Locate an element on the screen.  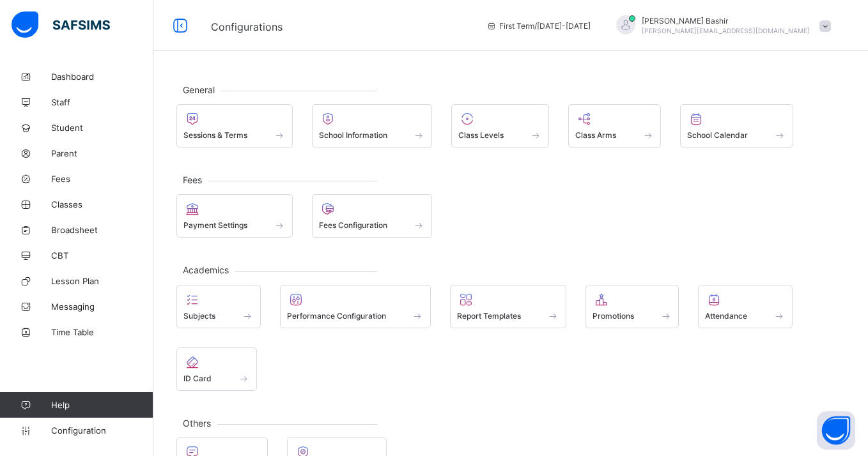
div: Subjects is located at coordinates (219, 307).